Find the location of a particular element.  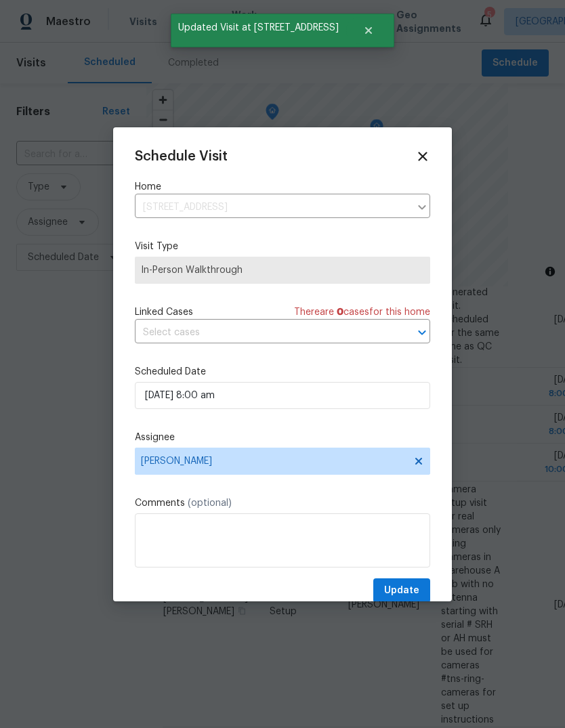

button: Open is located at coordinates (422, 333).